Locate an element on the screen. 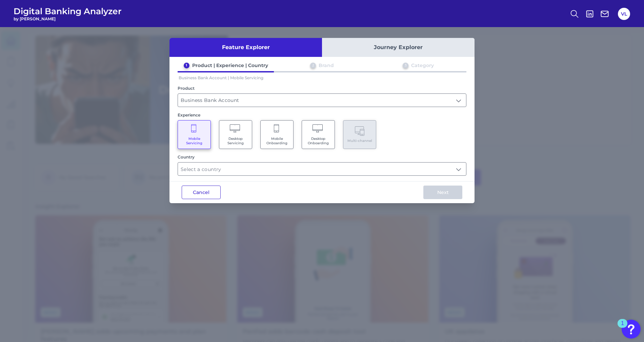  span: Mobile Onboarding is located at coordinates (277, 141).